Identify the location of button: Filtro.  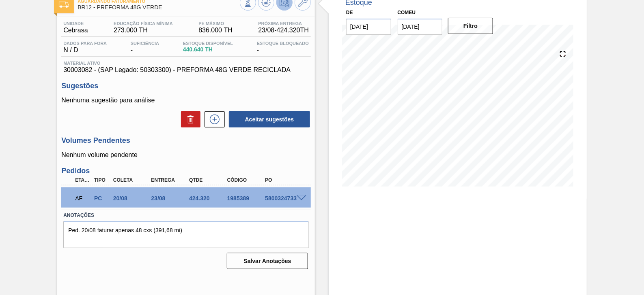
(470, 26).